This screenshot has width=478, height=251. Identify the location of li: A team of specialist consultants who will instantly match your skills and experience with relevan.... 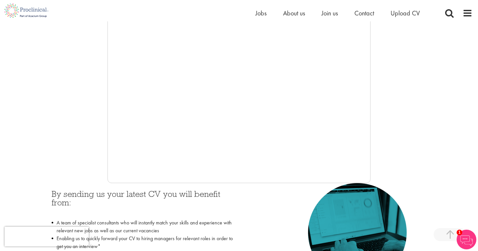
(143, 227).